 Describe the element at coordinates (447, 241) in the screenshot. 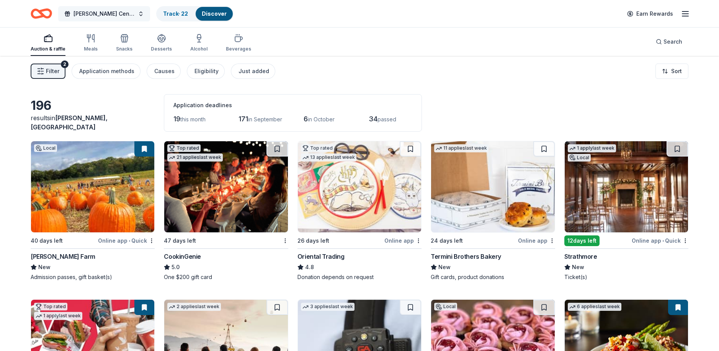

I see `div: 24 days left` at that location.